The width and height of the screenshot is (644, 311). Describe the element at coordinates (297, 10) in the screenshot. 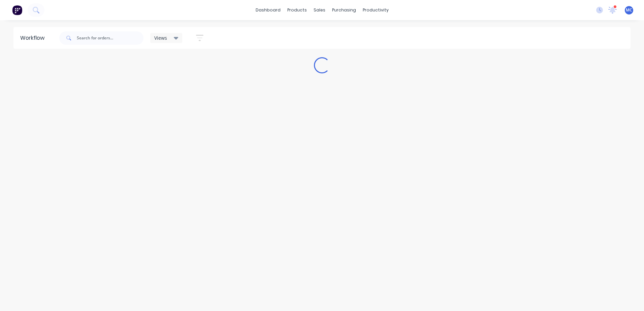

I see `div: products` at that location.